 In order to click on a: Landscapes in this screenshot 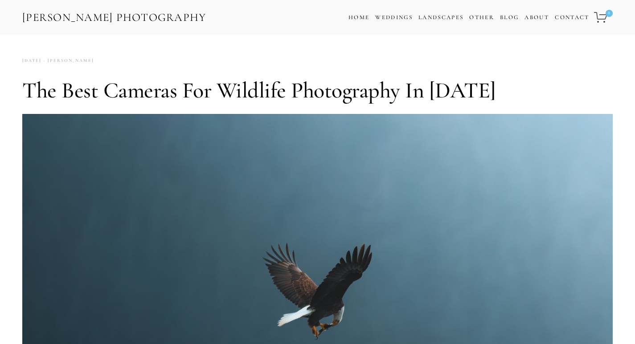, I will do `click(441, 17)`.